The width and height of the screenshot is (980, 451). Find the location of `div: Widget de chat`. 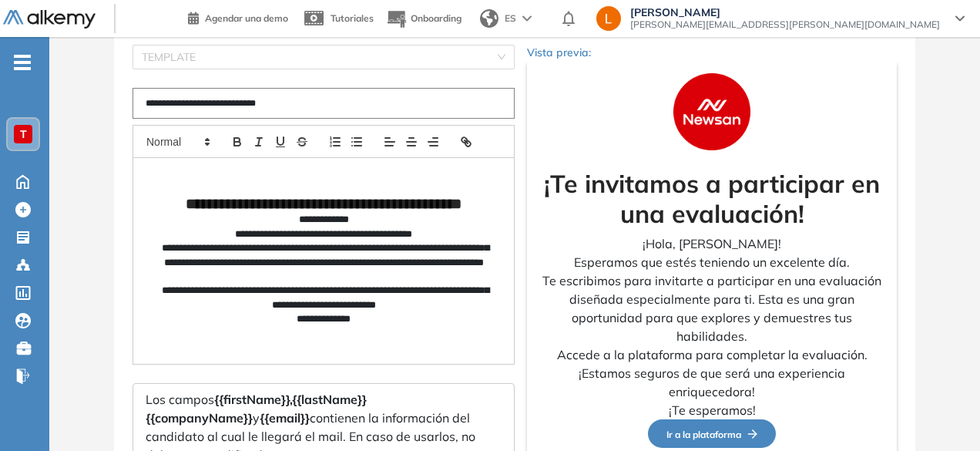

div: Widget de chat is located at coordinates (941, 414).